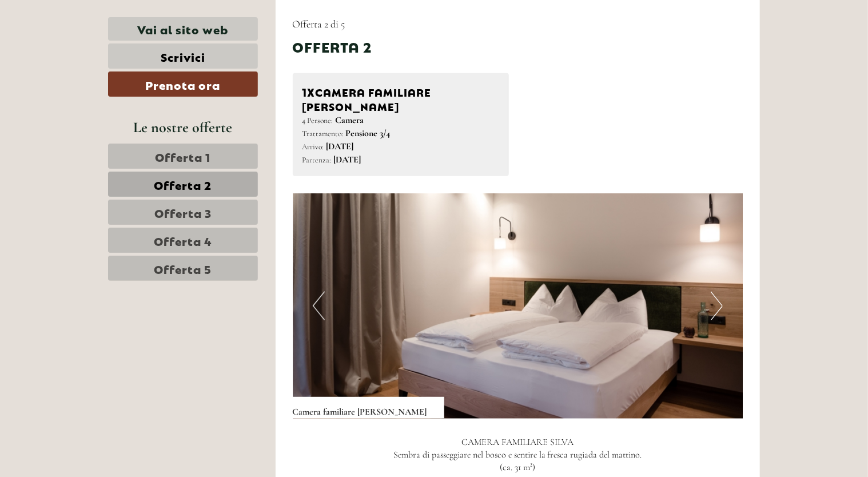 This screenshot has height=477, width=868. Describe the element at coordinates (309, 91) in the screenshot. I see `b: 1x` at that location.